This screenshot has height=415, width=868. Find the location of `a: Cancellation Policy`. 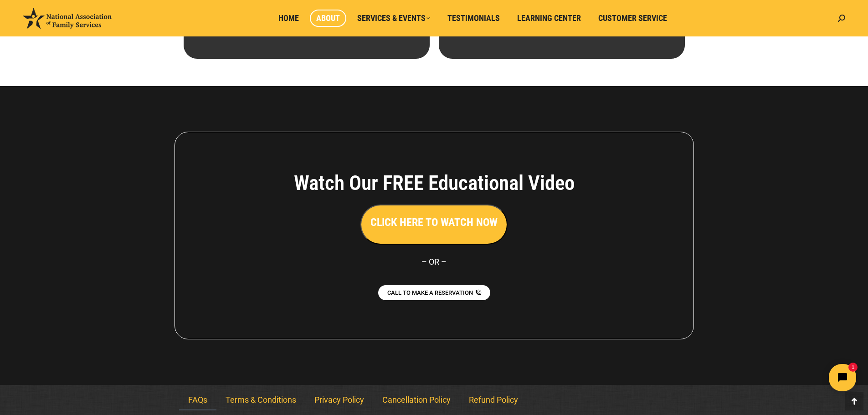

a: Cancellation Policy is located at coordinates (416, 400).